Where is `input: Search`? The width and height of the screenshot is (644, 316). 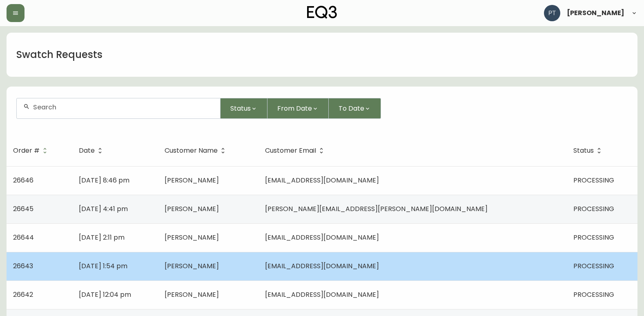 input: Search is located at coordinates (123, 107).